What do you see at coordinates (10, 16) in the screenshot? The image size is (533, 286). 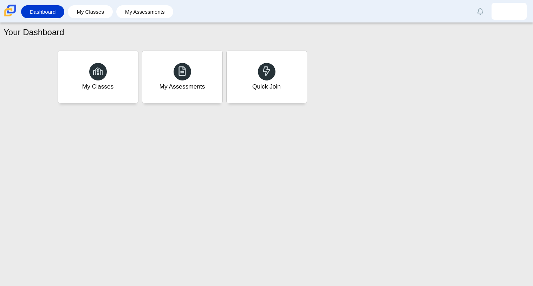 I see `a: Carmen School of Science & Technology` at bounding box center [10, 16].